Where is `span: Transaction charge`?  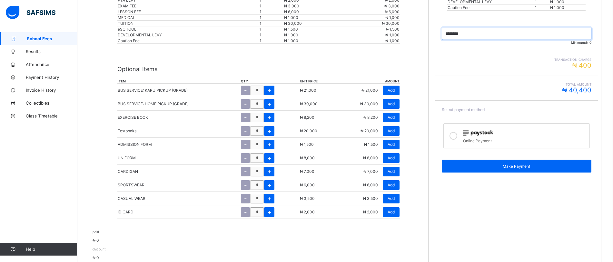
span: Transaction charge is located at coordinates (517, 60).